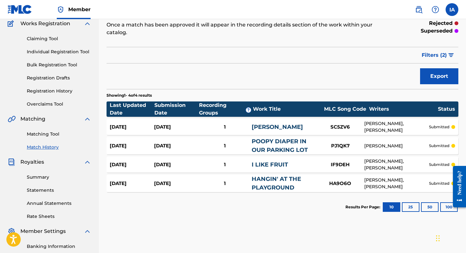 This screenshot has width=466, height=253. Describe the element at coordinates (45, 24) in the screenshot. I see `span: Works Registration` at that location.